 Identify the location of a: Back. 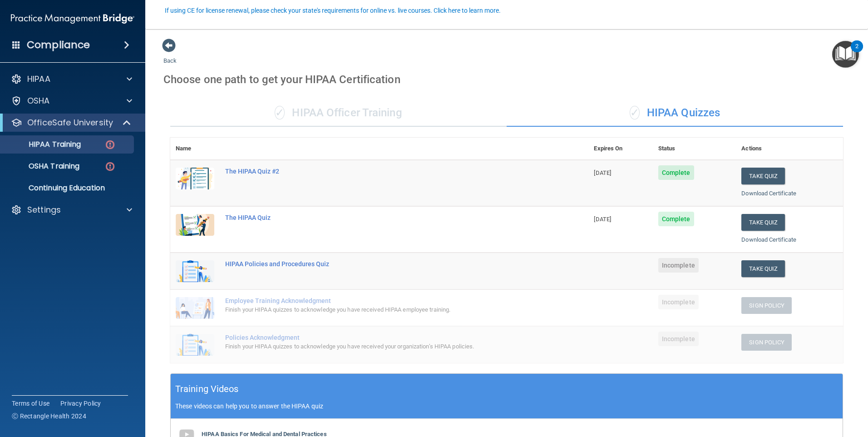
(170, 55).